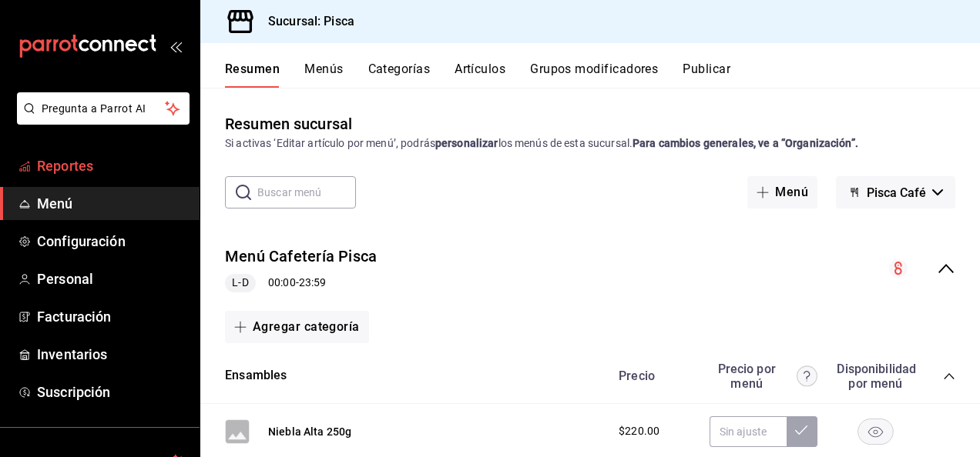  What do you see at coordinates (111, 204) in the screenshot?
I see `span: Menú` at bounding box center [111, 204].